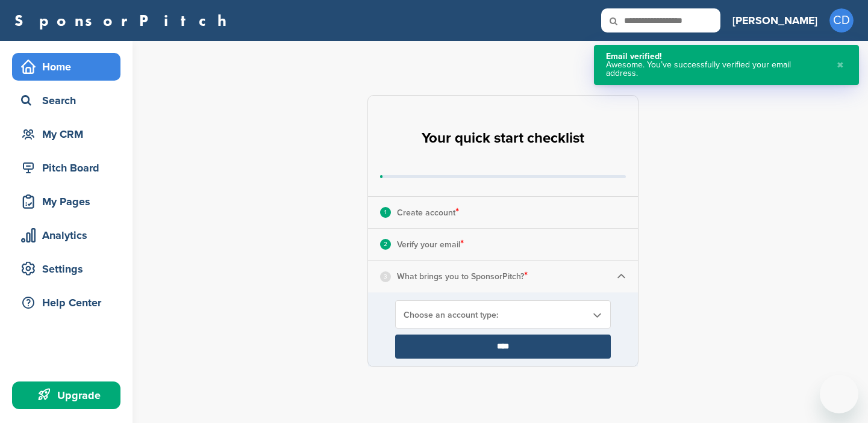 Image resolution: width=868 pixels, height=423 pixels. What do you see at coordinates (840, 65) in the screenshot?
I see `button: Close` at bounding box center [840, 65].